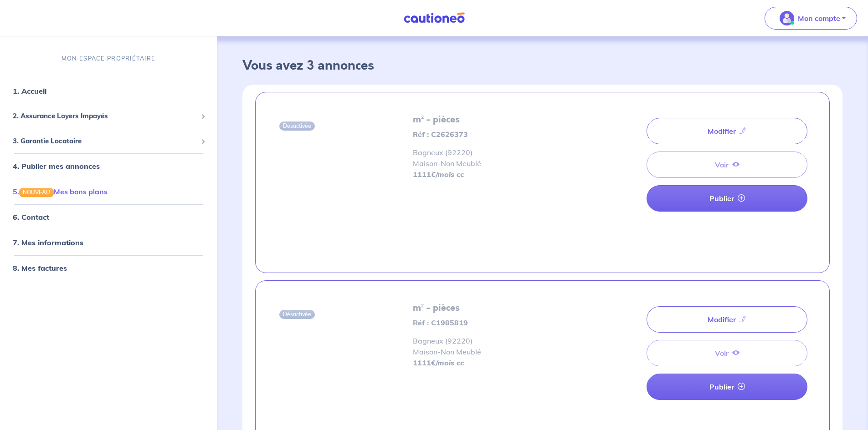 Image resolution: width=868 pixels, height=430 pixels. What do you see at coordinates (108, 141) in the screenshot?
I see `div: 3. Garantie Locataire` at bounding box center [108, 141].